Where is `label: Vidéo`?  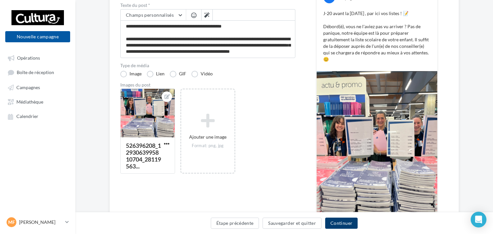
label: Vidéo is located at coordinates (202, 74).